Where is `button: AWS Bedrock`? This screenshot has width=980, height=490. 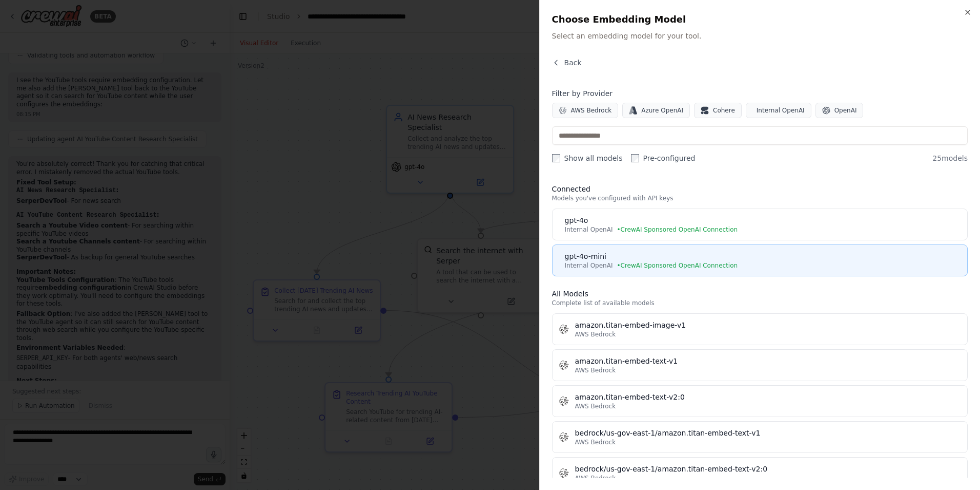
button: AWS Bedrock is located at coordinates (585, 111).